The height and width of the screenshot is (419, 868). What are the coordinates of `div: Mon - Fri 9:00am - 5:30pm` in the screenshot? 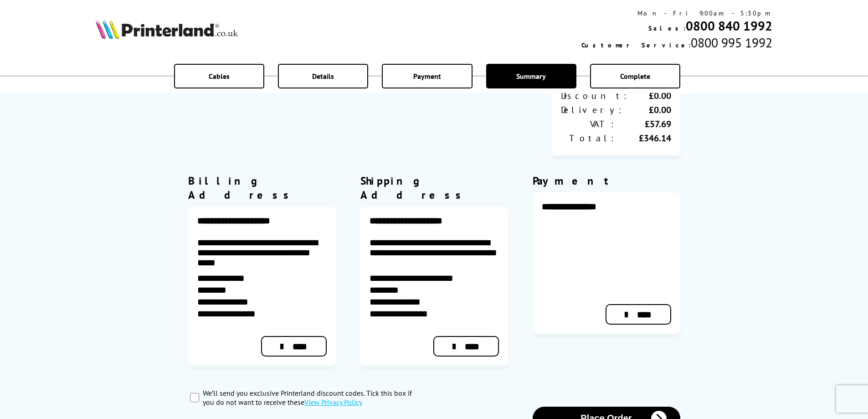 It's located at (677, 14).